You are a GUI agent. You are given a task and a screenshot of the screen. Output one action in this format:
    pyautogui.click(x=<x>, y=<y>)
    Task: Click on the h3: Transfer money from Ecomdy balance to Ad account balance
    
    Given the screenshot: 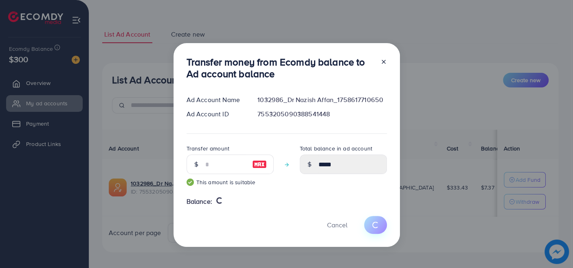 What is the action you would take?
    pyautogui.click(x=280, y=68)
    